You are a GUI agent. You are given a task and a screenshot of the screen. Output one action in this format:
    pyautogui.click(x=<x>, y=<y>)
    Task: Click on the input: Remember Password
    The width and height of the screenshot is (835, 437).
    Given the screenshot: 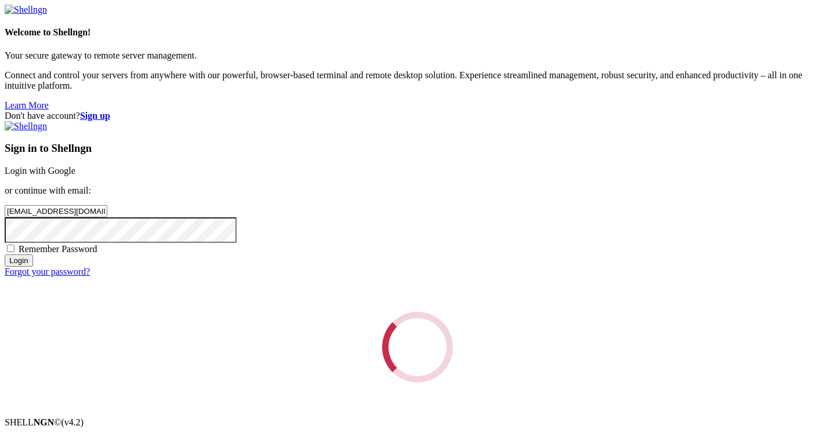 What is the action you would take?
    pyautogui.click(x=10, y=248)
    